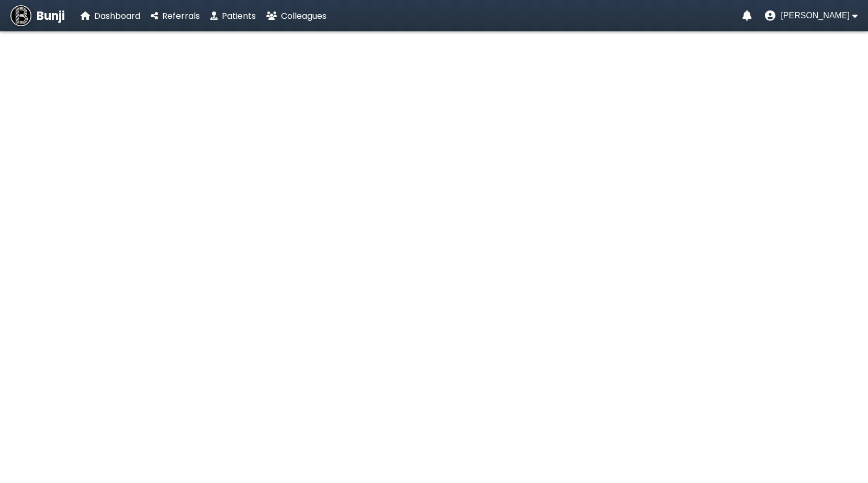 This screenshot has height=483, width=868. What do you see at coordinates (117, 16) in the screenshot?
I see `span: Dashboard` at bounding box center [117, 16].